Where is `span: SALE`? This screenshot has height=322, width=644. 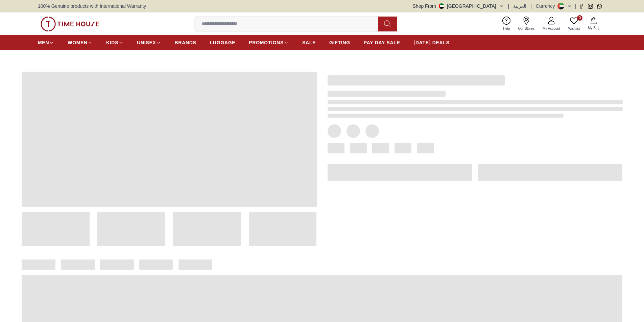 span: SALE is located at coordinates (309, 42).